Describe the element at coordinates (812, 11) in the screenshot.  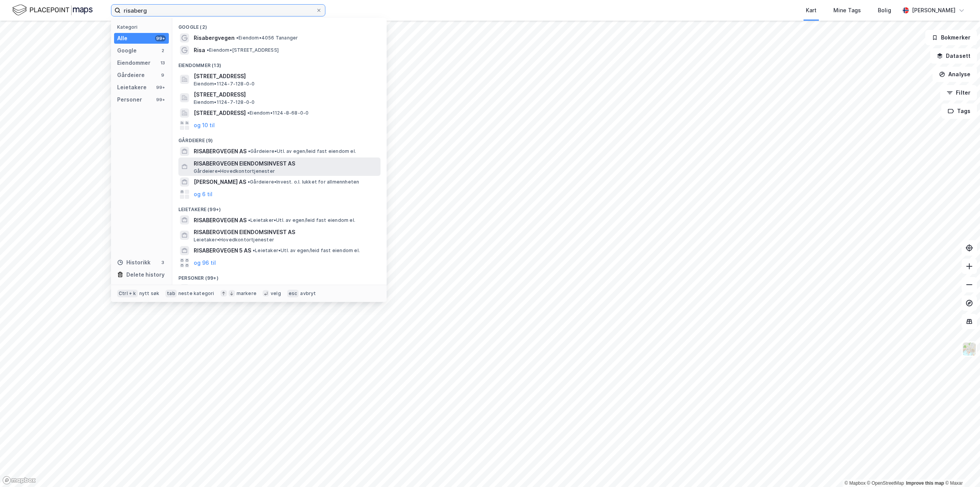
I see `div: Kart` at that location.